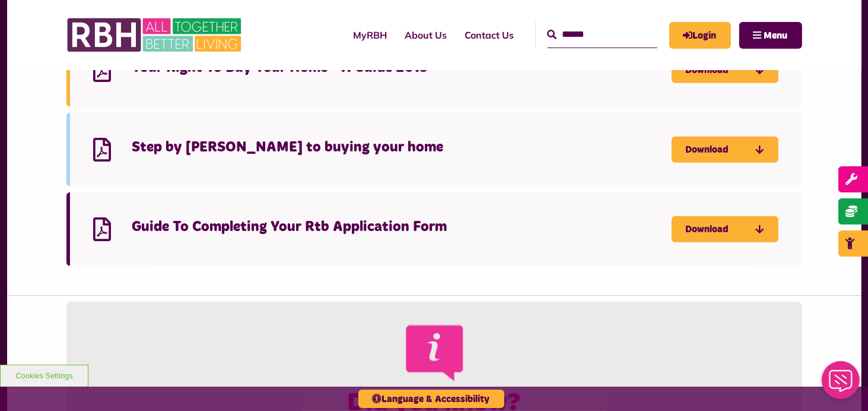  Describe the element at coordinates (776, 36) in the screenshot. I see `span: Menu` at that location.